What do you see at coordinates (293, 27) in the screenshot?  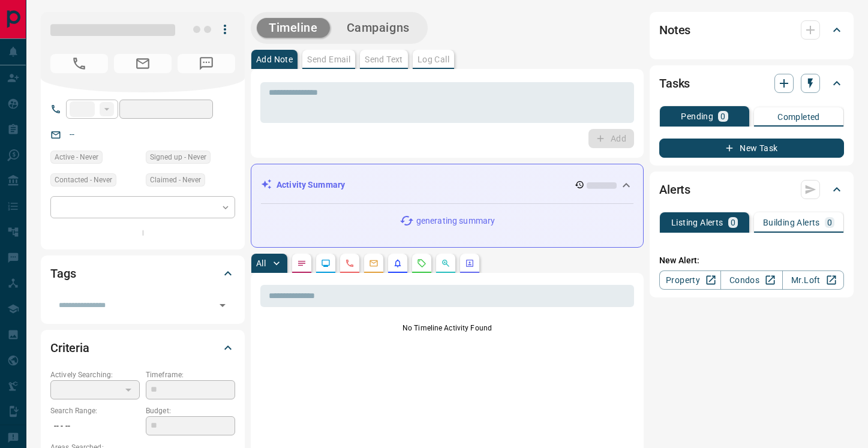 I see `button: Timeline` at bounding box center [293, 27].